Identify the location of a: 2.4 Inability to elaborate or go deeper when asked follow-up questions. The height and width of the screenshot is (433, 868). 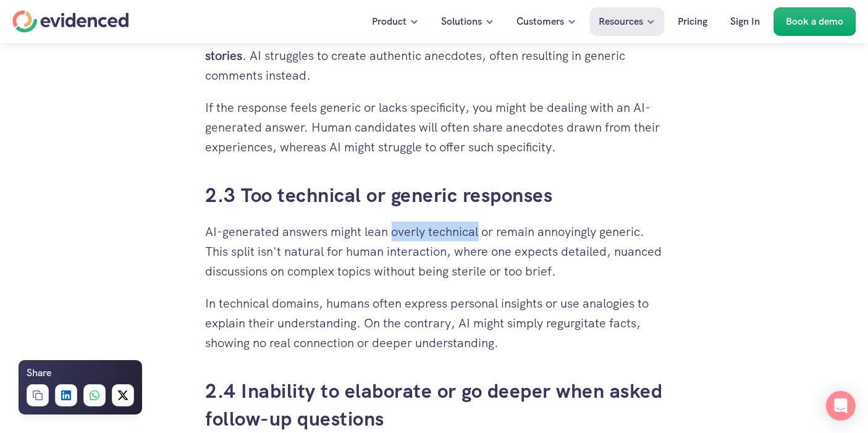
(437, 405).